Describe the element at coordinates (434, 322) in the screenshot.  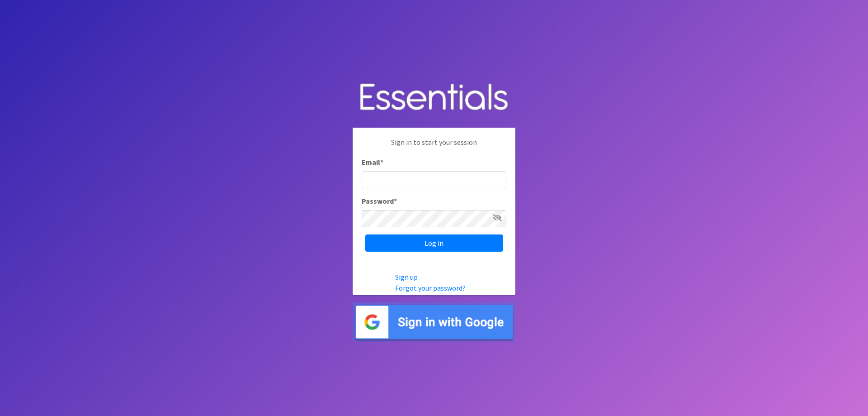
I see `img: Sign in with Google` at that location.